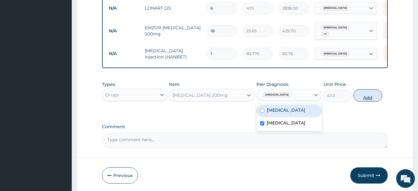 Image resolution: width=418 pixels, height=191 pixels. What do you see at coordinates (110, 11) in the screenshot?
I see `div: Minimize live chat window` at bounding box center [110, 11].